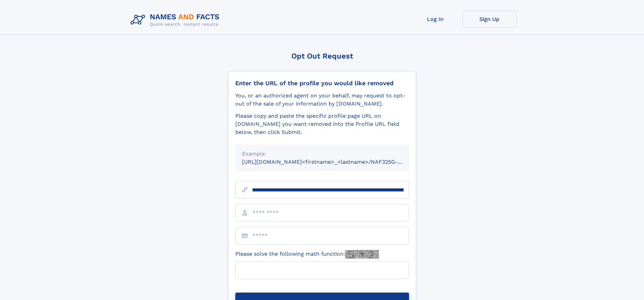 The width and height of the screenshot is (644, 300). What do you see at coordinates (322, 100) in the screenshot?
I see `div: You, or an authorized agent on your behalf, may request to opt-out of the sale of your informatio...` at bounding box center [322, 100].